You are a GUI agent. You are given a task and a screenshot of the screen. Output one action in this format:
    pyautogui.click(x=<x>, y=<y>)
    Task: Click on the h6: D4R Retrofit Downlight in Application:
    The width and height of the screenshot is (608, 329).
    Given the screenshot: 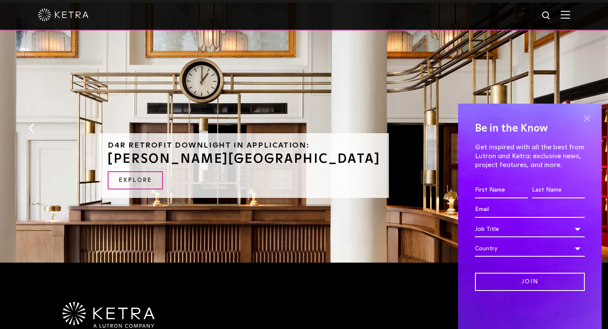 What is the action you would take?
    pyautogui.click(x=244, y=145)
    